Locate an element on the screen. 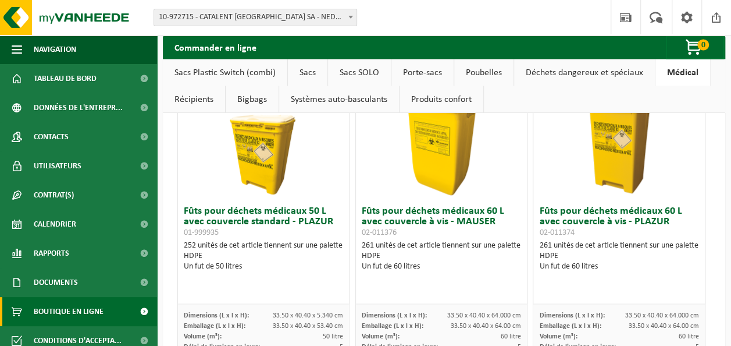 The width and height of the screenshot is (731, 346). a: Sacs is located at coordinates (308, 72).